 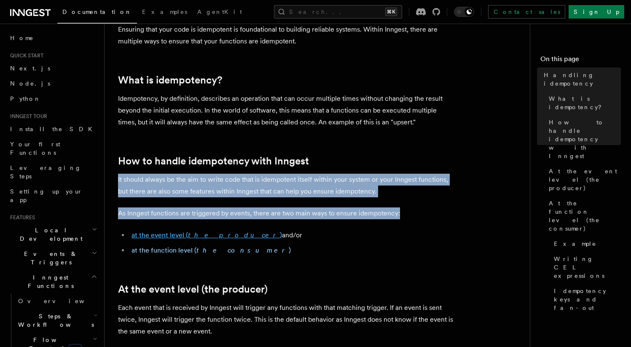 I want to click on span: Steps & Workflows, so click(x=54, y=320).